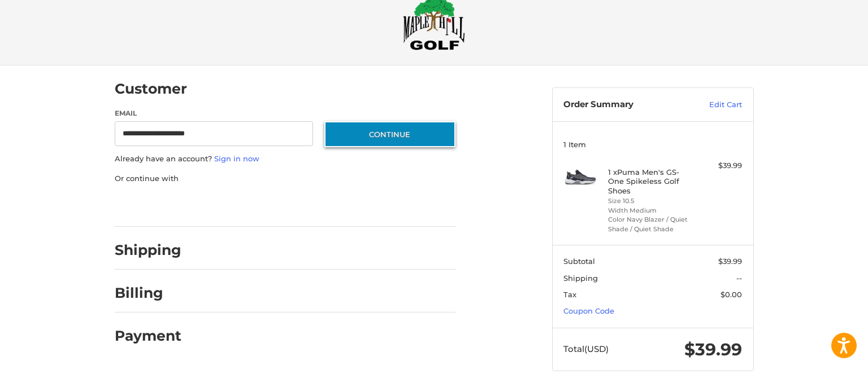 The image size is (868, 392). What do you see at coordinates (390, 135) in the screenshot?
I see `button: Continue` at bounding box center [390, 135].